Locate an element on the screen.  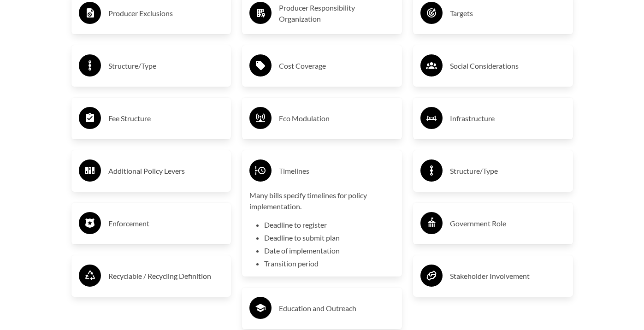
h3: Government Role is located at coordinates (507, 224).